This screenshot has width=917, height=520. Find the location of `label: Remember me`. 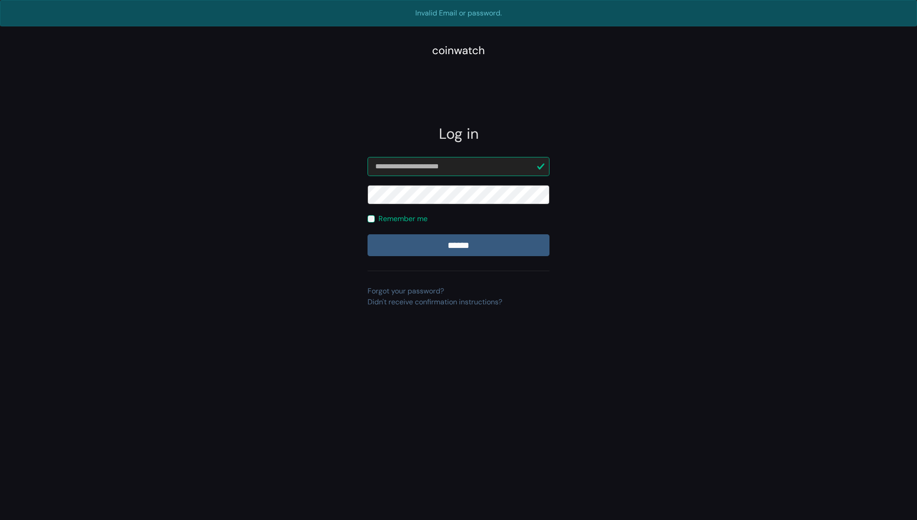

label: Remember me is located at coordinates (403, 219).